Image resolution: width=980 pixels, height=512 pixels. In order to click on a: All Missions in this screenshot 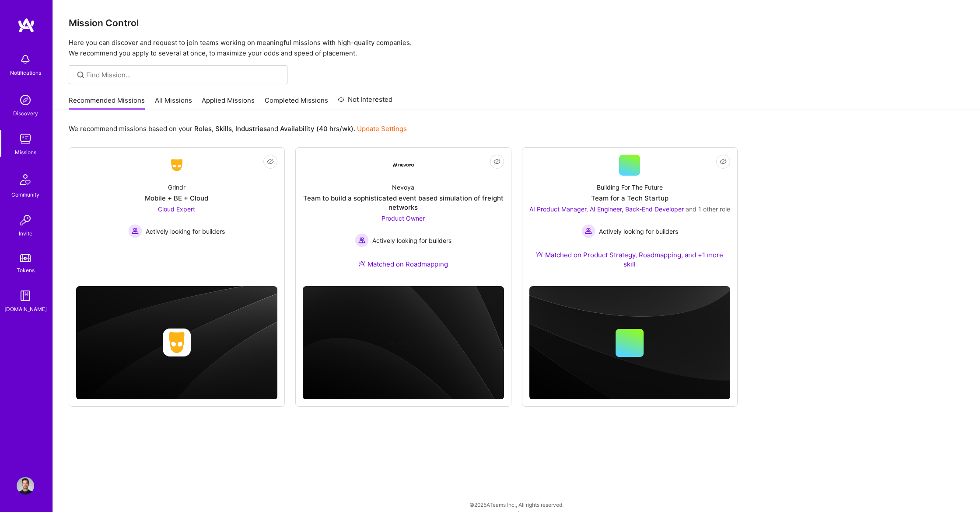, I will do `click(173, 103)`.